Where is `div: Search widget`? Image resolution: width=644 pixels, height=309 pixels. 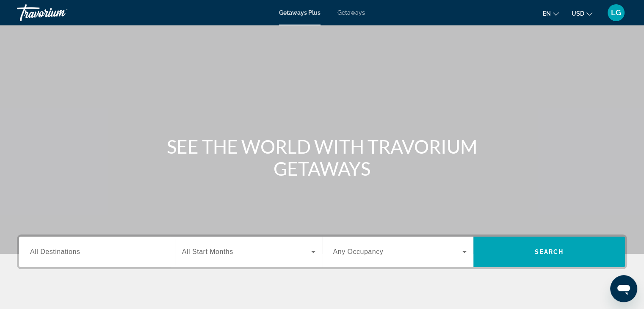
div: Search widget is located at coordinates (322, 252).